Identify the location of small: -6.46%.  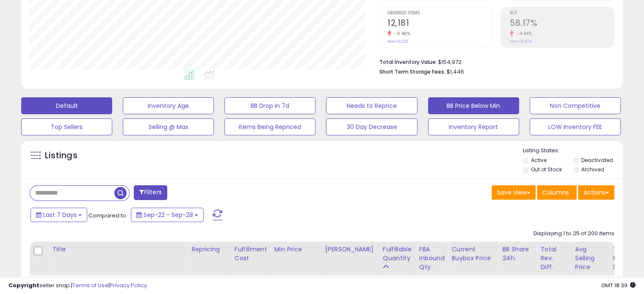
(401, 33).